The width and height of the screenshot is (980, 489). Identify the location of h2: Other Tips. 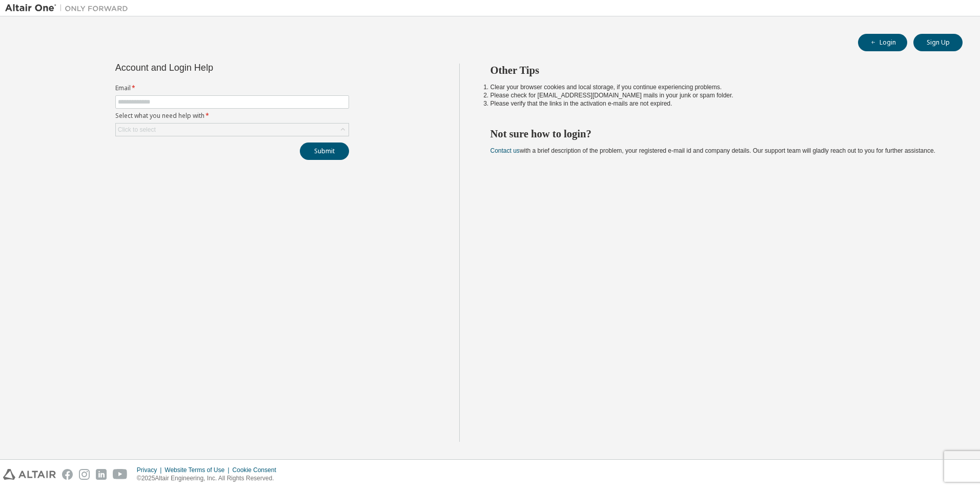
(717, 70).